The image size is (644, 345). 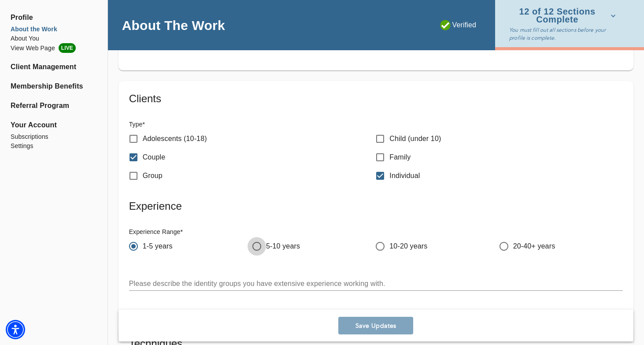 What do you see at coordinates (54, 86) in the screenshot?
I see `a: Membership Benefits` at bounding box center [54, 86].